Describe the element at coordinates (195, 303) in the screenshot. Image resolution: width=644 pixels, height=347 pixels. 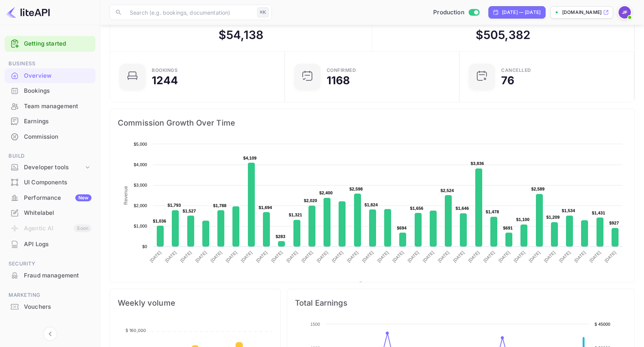
I see `span: Weekly volume` at that location.